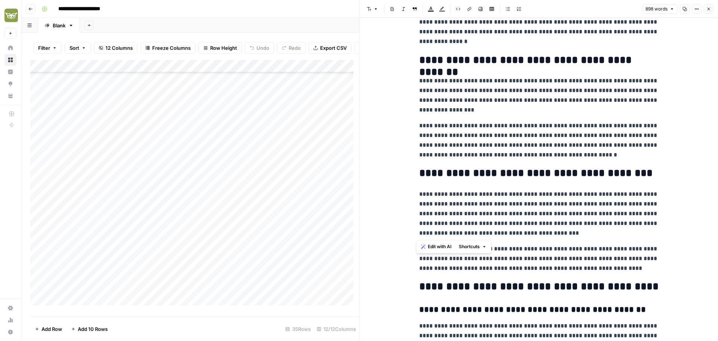  Describe the element at coordinates (263, 48) in the screenshot. I see `span: Undo` at that location.